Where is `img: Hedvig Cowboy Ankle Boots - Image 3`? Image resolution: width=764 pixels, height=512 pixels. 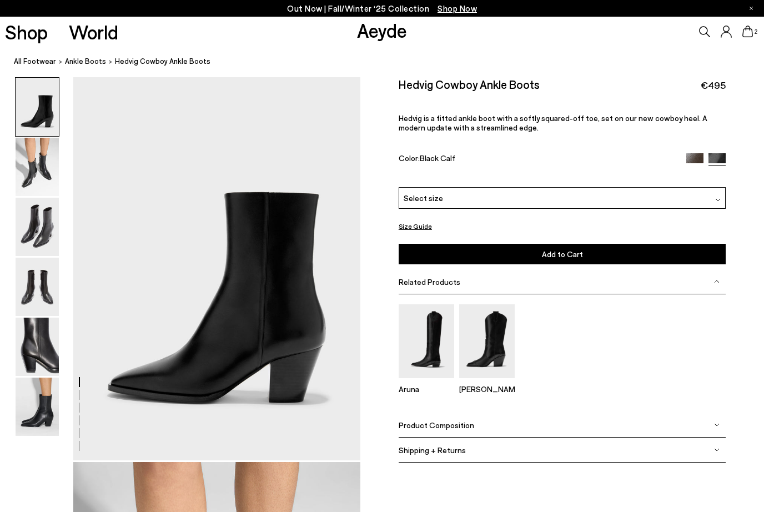 img: Hedvig Cowboy Ankle Boots - Image 3 is located at coordinates (37, 227).